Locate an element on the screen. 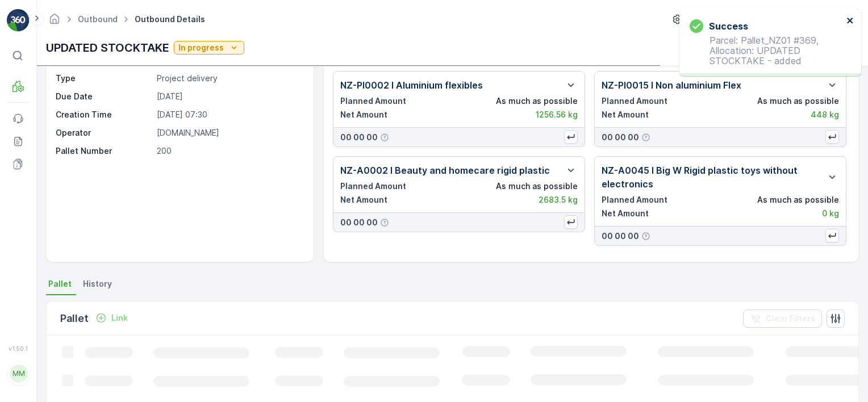 This screenshot has width=868, height=402. button: Clear Filters is located at coordinates (782, 319).